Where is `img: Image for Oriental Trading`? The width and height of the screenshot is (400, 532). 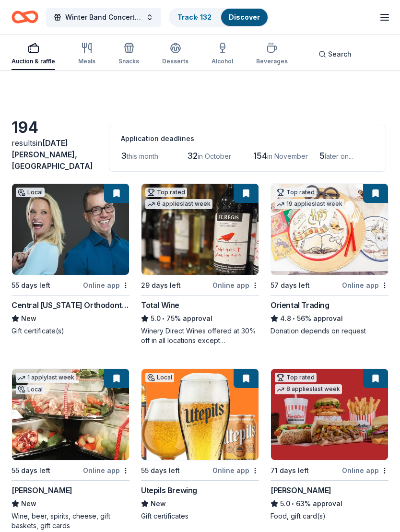
img: Image for Oriental Trading is located at coordinates (330, 229).